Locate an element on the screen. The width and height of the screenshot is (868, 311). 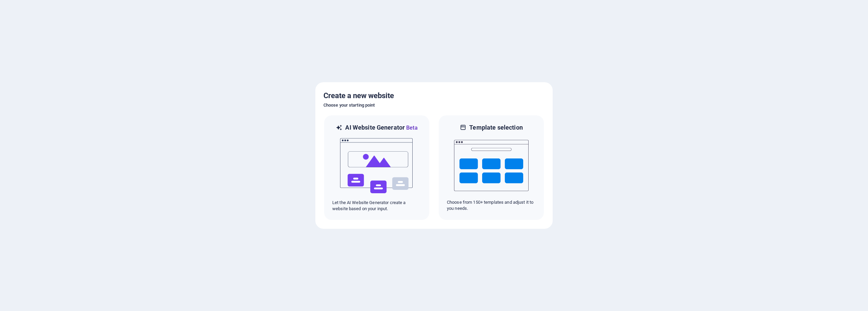
p: Choose from 150+ templates and adjust it to you needs. is located at coordinates (491, 206).